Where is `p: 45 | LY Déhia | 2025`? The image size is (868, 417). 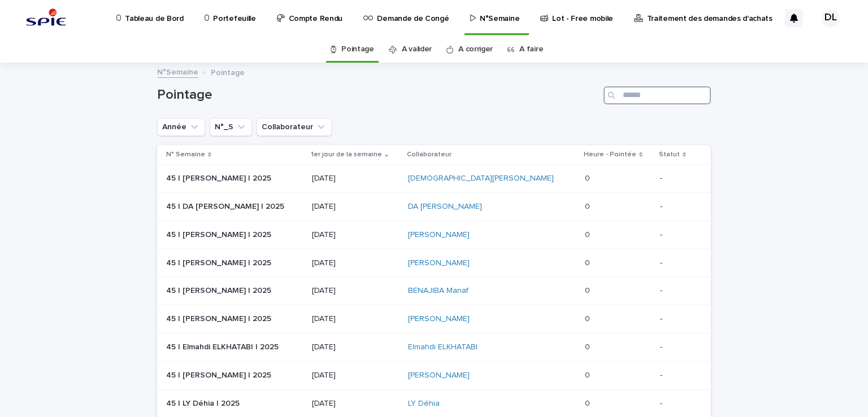
p: 45 | LY Déhia | 2025 is located at coordinates (204, 403).